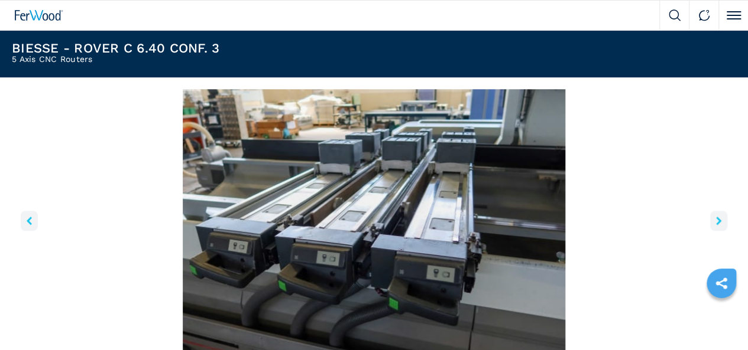 This screenshot has height=350, width=748. I want to click on img: Contact us, so click(704, 15).